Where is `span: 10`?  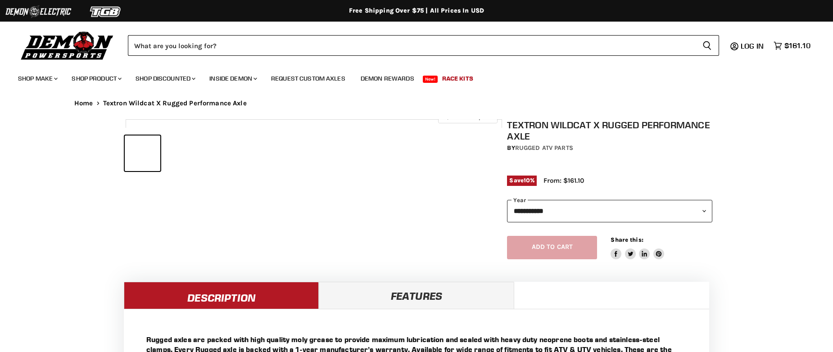 span: 10 is located at coordinates (527, 180).